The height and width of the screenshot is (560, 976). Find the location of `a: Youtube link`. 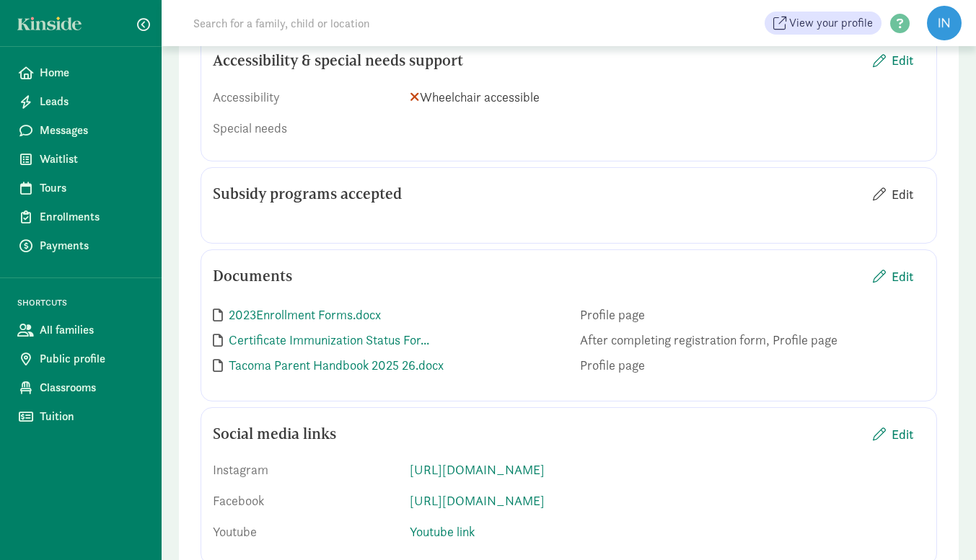

a: Youtube link is located at coordinates (442, 532).